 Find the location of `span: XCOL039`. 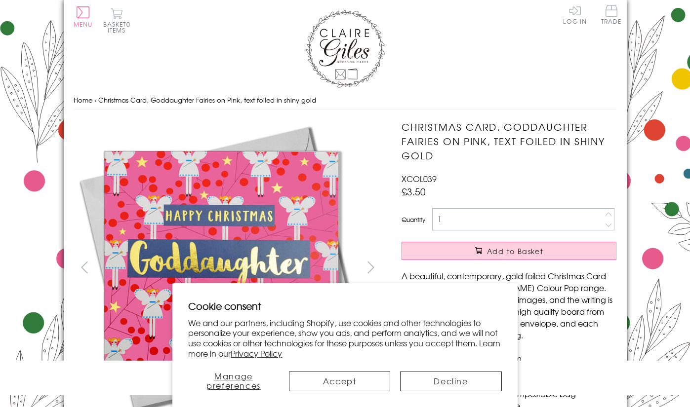

span: XCOL039 is located at coordinates (419, 179).